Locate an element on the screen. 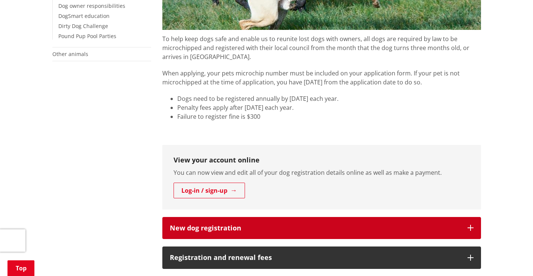 The height and width of the screenshot is (276, 533). a: Pound Pup Pool Parties is located at coordinates (87, 36).